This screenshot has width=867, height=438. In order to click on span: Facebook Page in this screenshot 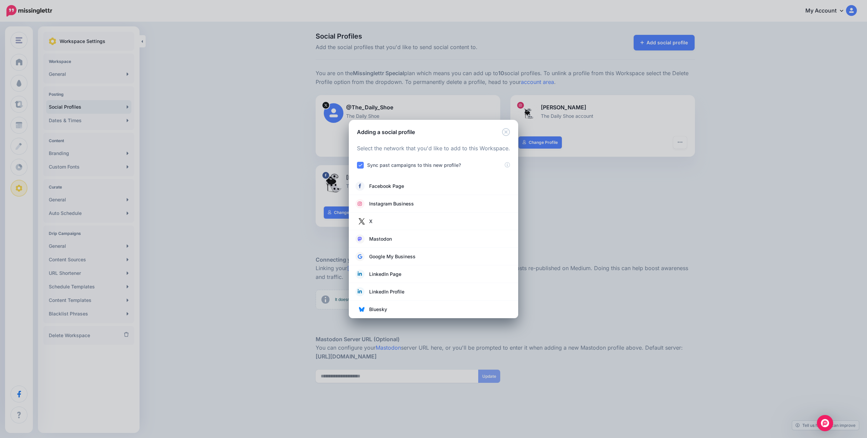, I will do `click(386, 186)`.